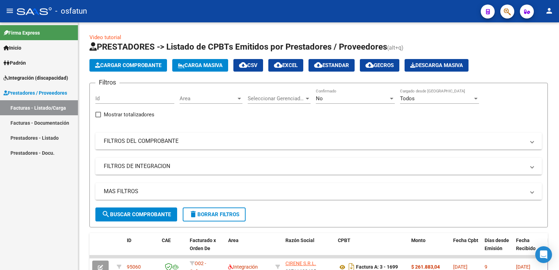  I want to click on span: Carga Masiva, so click(200, 65).